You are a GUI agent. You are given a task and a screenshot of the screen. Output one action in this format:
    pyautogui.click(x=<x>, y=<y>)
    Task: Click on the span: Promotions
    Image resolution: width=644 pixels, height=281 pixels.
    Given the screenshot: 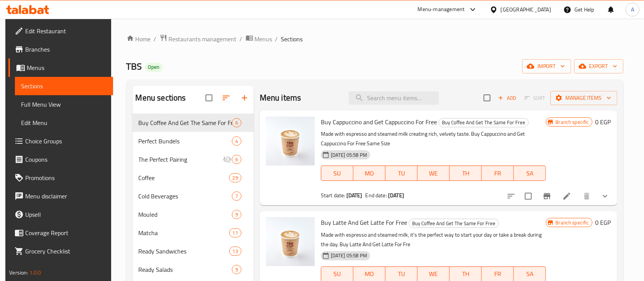 What is the action you would take?
    pyautogui.click(x=66, y=178)
    